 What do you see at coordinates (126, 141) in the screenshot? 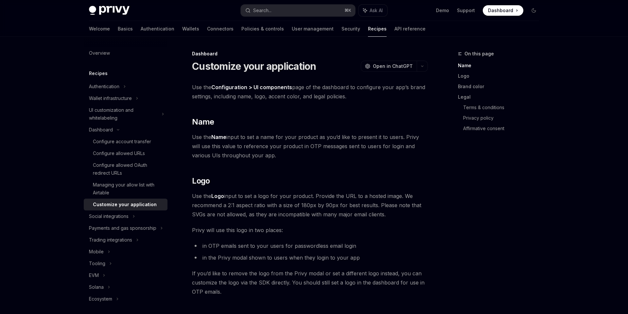
I see `a: Configure account transfer` at bounding box center [126, 141].